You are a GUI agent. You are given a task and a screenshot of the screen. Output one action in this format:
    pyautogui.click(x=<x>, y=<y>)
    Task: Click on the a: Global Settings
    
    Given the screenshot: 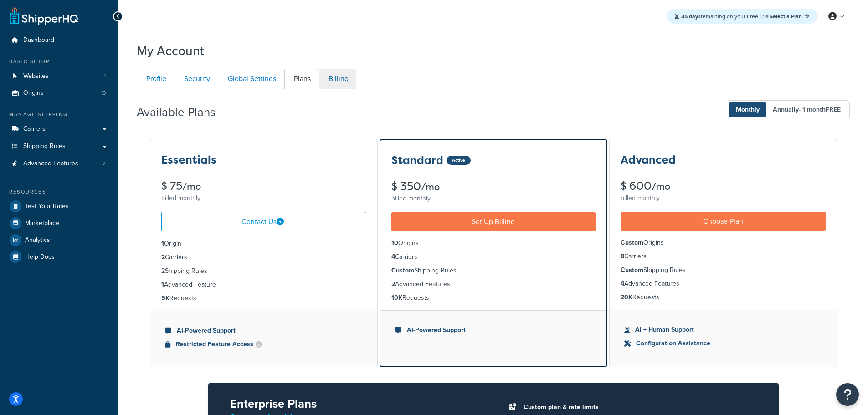 What is the action you would take?
    pyautogui.click(x=251, y=79)
    